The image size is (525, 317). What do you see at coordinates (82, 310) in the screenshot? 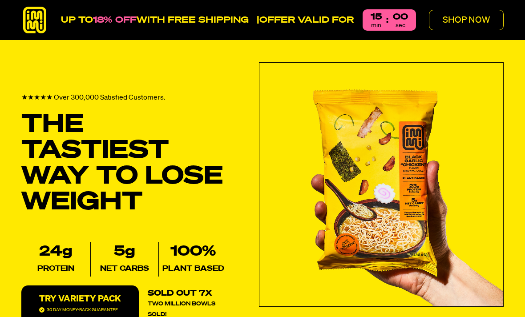
I see `p: 30 DAY MONEY-BACK GUARANTEE` at bounding box center [82, 310].